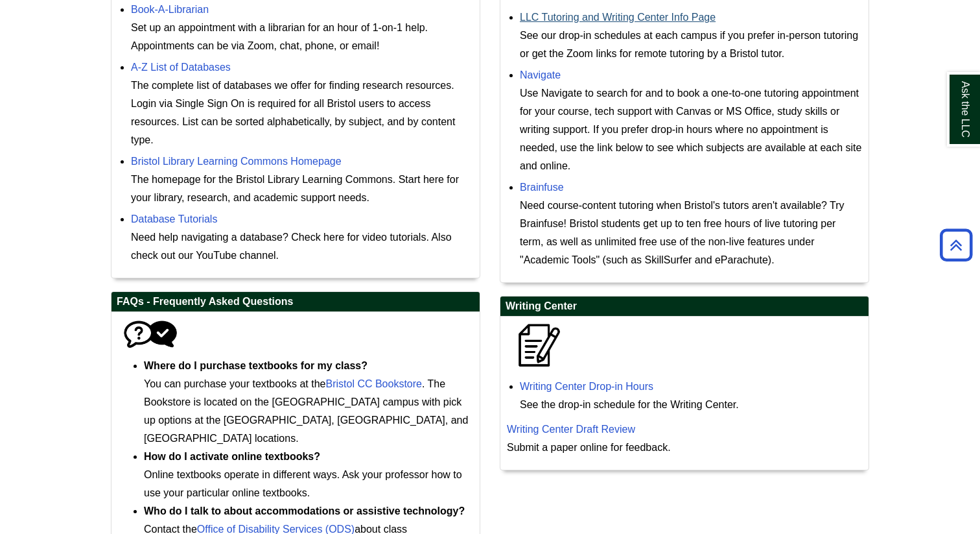  Describe the element at coordinates (618, 17) in the screenshot. I see `a: LLC Tutoring and Writing Center Info Page` at that location.